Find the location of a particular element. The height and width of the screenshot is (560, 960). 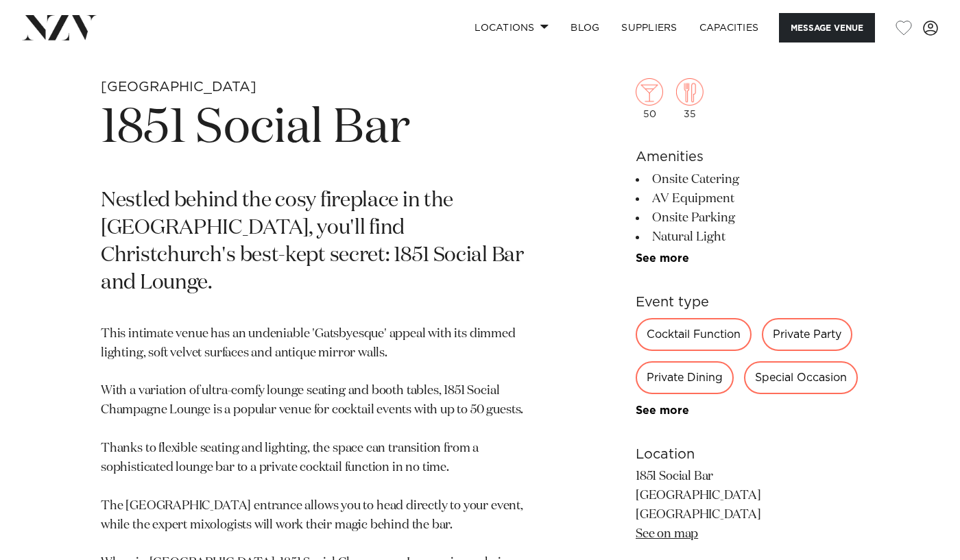

div: 35 is located at coordinates (691, 99).